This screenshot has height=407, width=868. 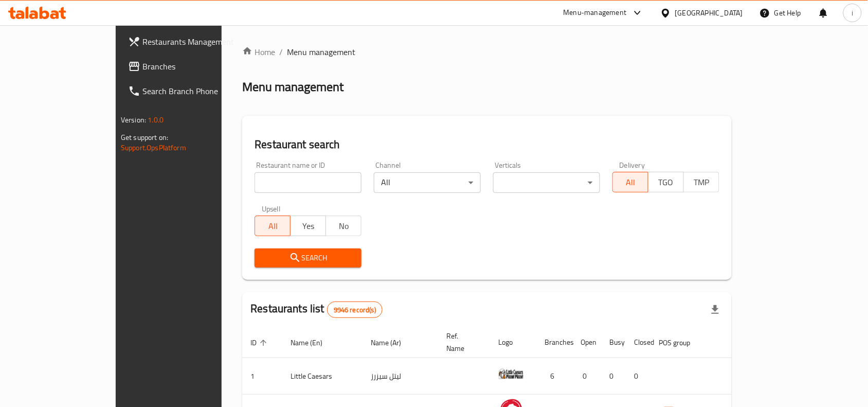 What do you see at coordinates (400, 376) in the screenshot?
I see `td: ليتل سيزرز` at bounding box center [400, 376].